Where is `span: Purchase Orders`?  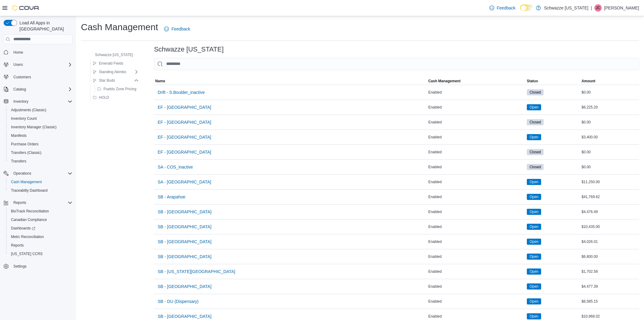
span: Purchase Orders is located at coordinates (40, 144).